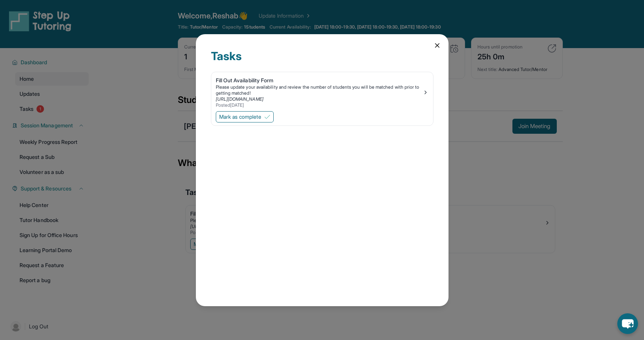 Image resolution: width=644 pixels, height=340 pixels. Describe the element at coordinates (319, 90) in the screenshot. I see `div: Please update your availability and review the number of students you will be matched with prior ...` at that location.